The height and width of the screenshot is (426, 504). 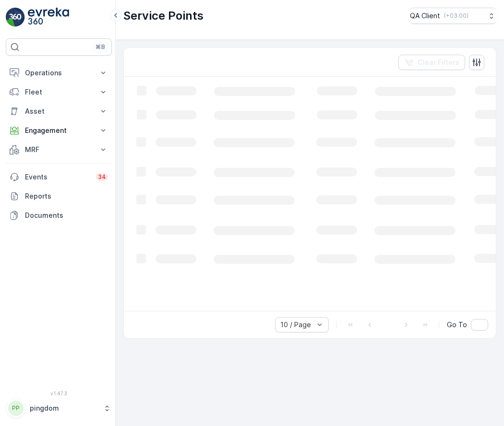 What do you see at coordinates (59, 408) in the screenshot?
I see `button: PPpingdom` at bounding box center [59, 408].